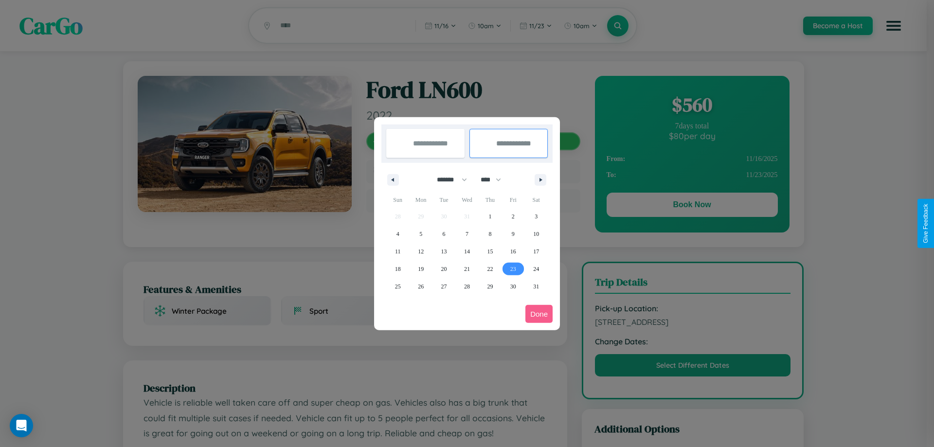 The height and width of the screenshot is (447, 934). Describe the element at coordinates (444, 269) in the screenshot. I see `span: 20` at that location.